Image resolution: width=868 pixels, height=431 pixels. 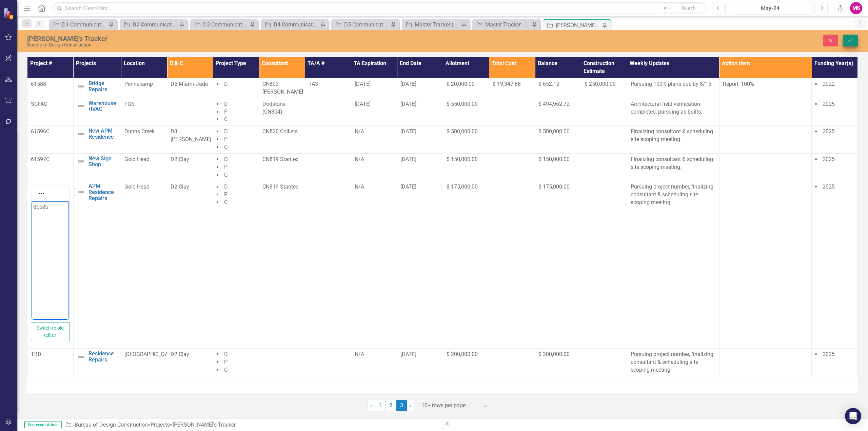 I want to click on button: Reveal or hide additional toolbar items, so click(x=41, y=193).